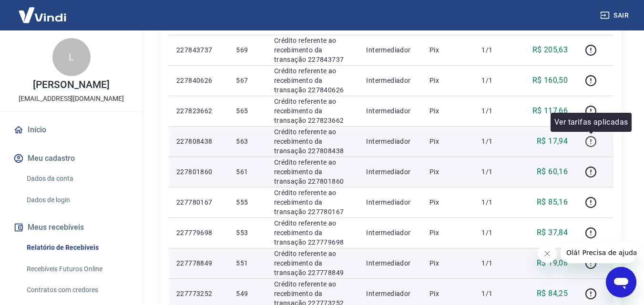 The width and height of the screenshot is (644, 305). I want to click on p: Crédito referente ao recebimento da transação 227823662, so click(312, 111).